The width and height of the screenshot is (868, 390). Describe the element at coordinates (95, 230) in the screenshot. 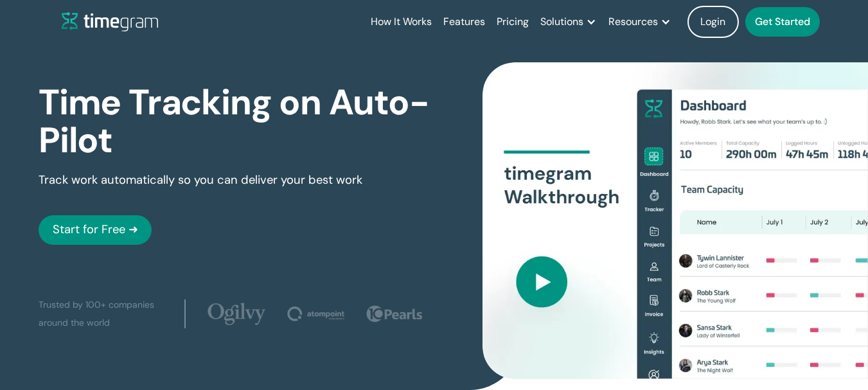

I see `a: Start for Free ➜` at that location.